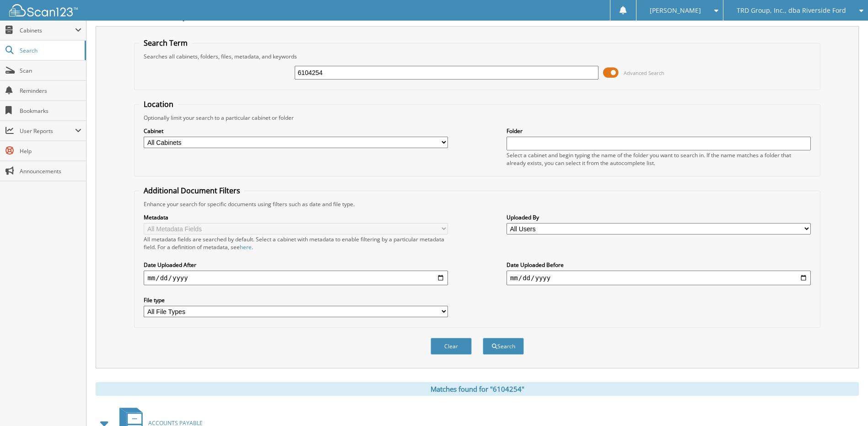 The image size is (868, 426). I want to click on label: Cabinet, so click(296, 130).